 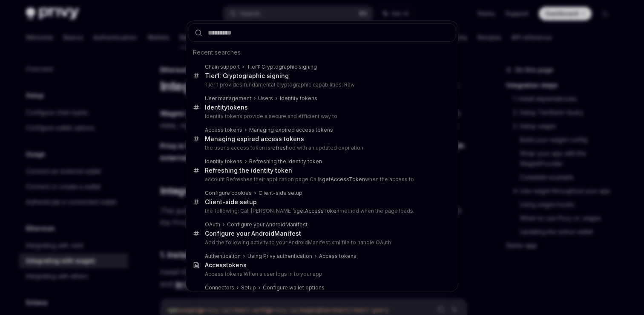 What do you see at coordinates (322, 243) in the screenshot?
I see `p: Add the following activity to your AndroidManifest.xml file to handle OAuth` at bounding box center [322, 243].